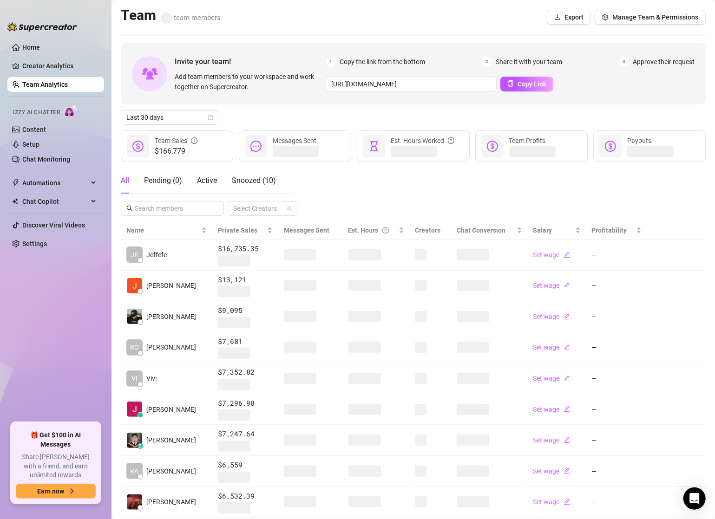  What do you see at coordinates (557, 17) in the screenshot?
I see `span: download` at bounding box center [557, 17].